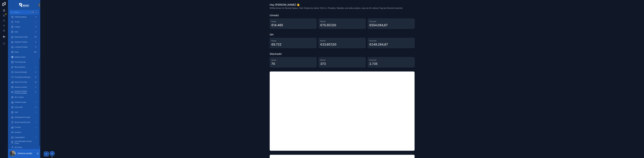 The width and height of the screenshot is (644, 158). Describe the element at coordinates (24, 82) in the screenshot. I see `a: Sales-ID Provider23` at that location.